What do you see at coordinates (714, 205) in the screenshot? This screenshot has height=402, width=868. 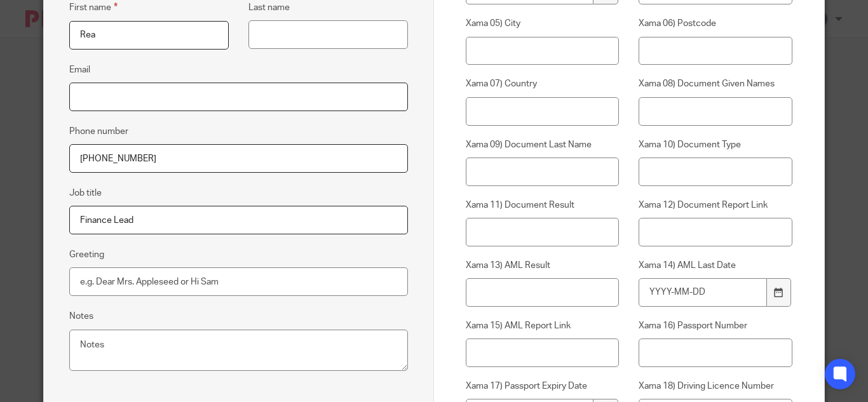 I see `label: Xama 12) Document Report Link` at bounding box center [714, 205].